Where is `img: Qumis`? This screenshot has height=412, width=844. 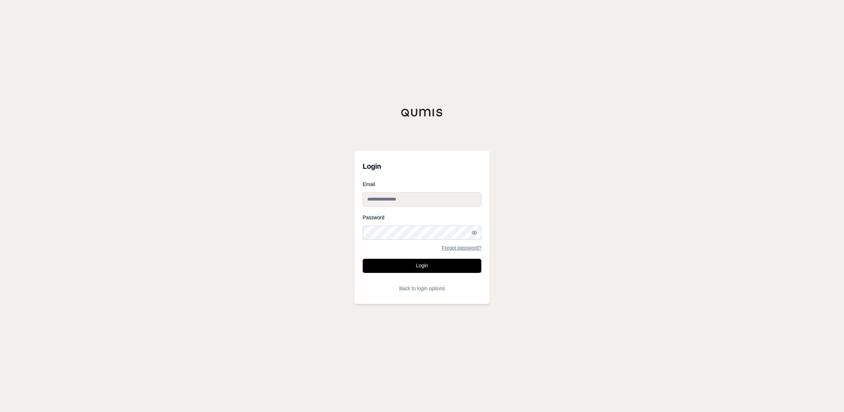
img: Qumis is located at coordinates (422, 113).